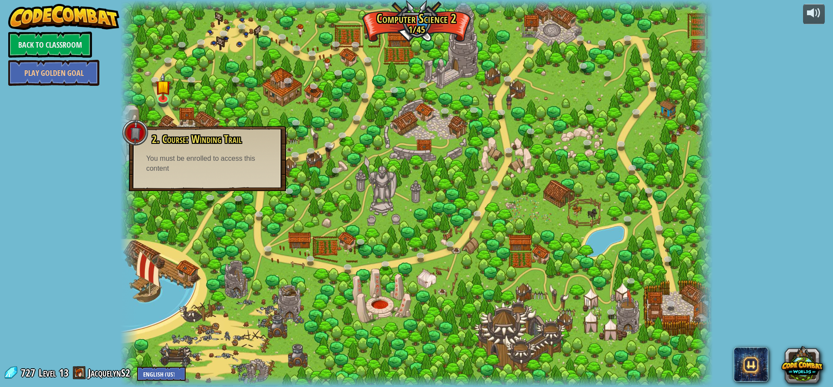 The width and height of the screenshot is (833, 387). Describe the element at coordinates (163, 86) in the screenshot. I see `img: level-banner-started.png` at that location.